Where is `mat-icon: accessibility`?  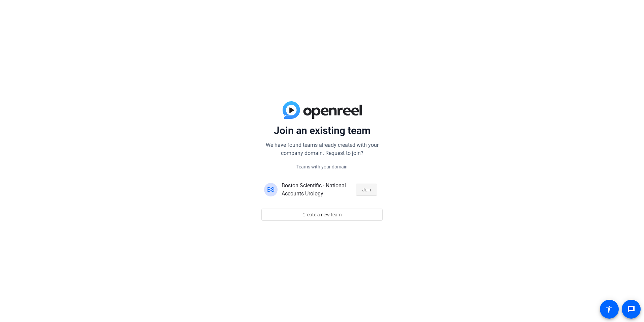 mat-icon: accessibility is located at coordinates (610, 309).